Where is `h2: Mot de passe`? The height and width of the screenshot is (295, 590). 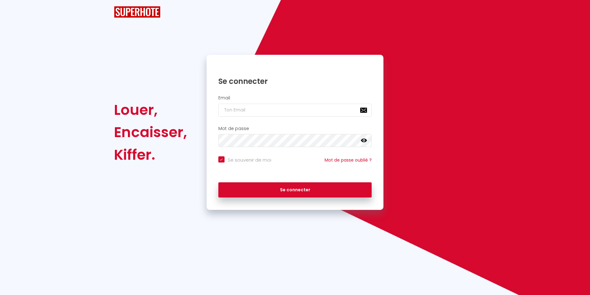 h2: Mot de passe is located at coordinates (295, 129).